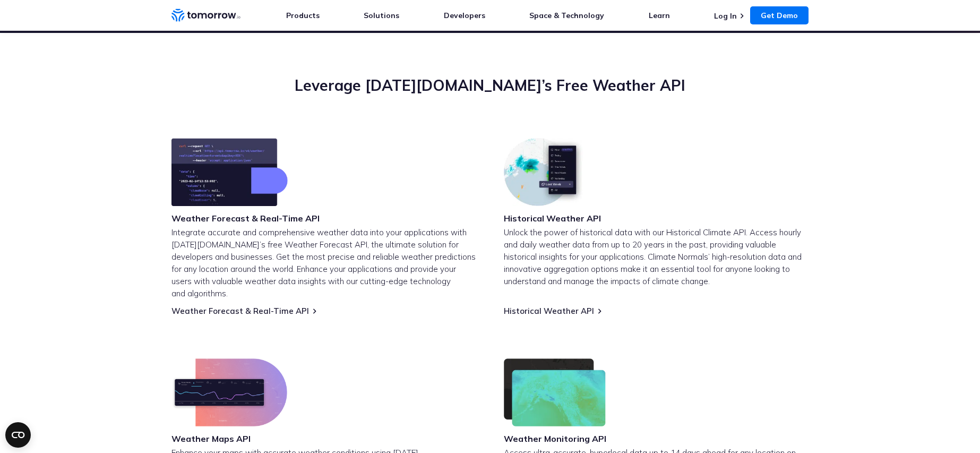  Describe the element at coordinates (240, 311) in the screenshot. I see `a: Weather Forecast & Real-Time API` at that location.